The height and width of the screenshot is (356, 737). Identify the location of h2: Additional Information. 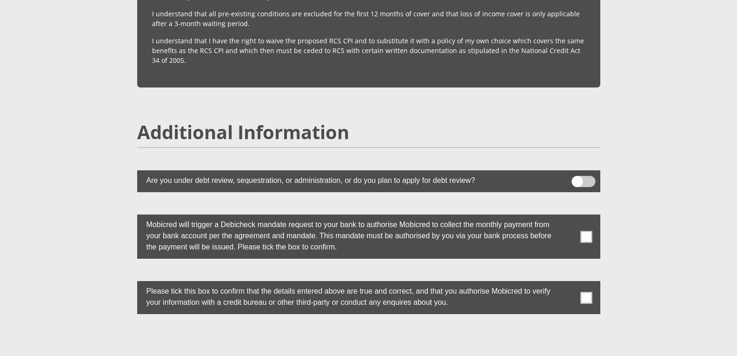
(369, 132).